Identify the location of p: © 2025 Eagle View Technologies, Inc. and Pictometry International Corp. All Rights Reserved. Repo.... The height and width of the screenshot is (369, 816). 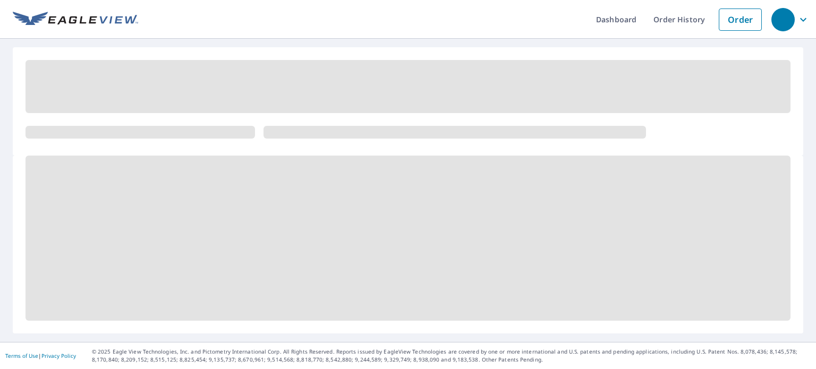
(451, 356).